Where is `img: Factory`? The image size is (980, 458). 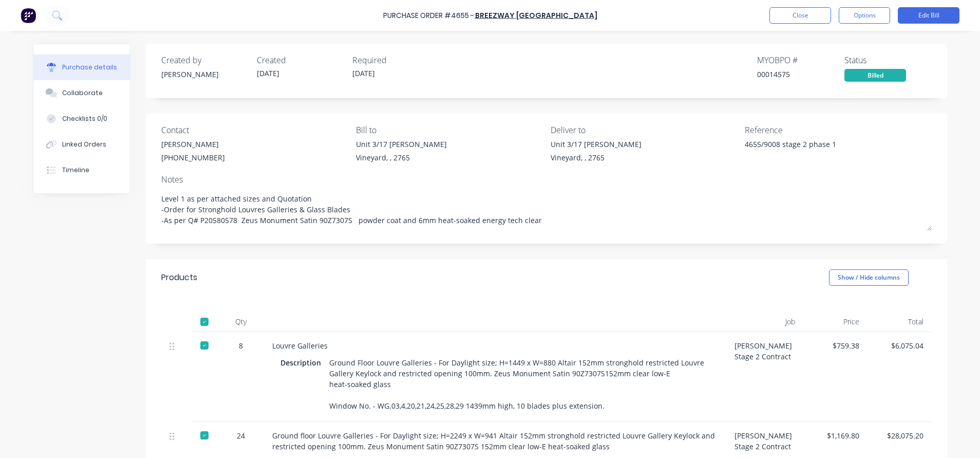 img: Factory is located at coordinates (28, 15).